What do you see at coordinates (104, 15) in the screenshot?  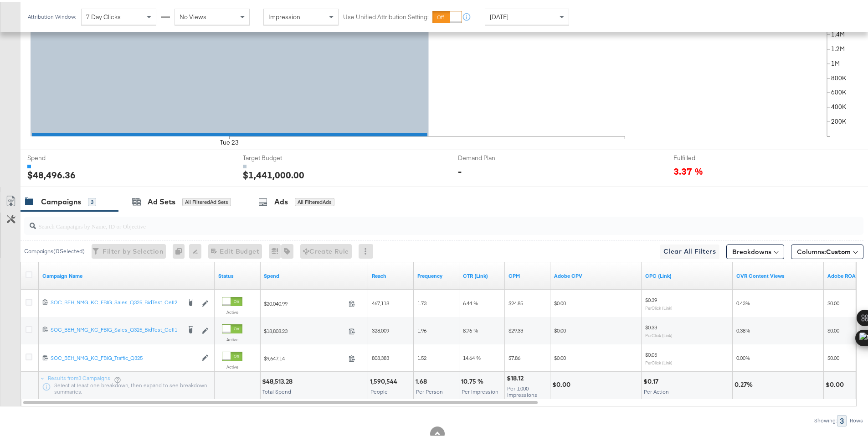 I see `span: 7 Day Clicks` at bounding box center [104, 15].